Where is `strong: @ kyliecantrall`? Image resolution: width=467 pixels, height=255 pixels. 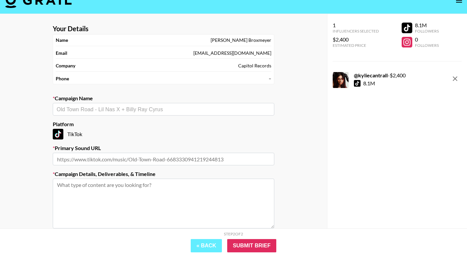 strong: @ kyliecantrall is located at coordinates (371, 75).